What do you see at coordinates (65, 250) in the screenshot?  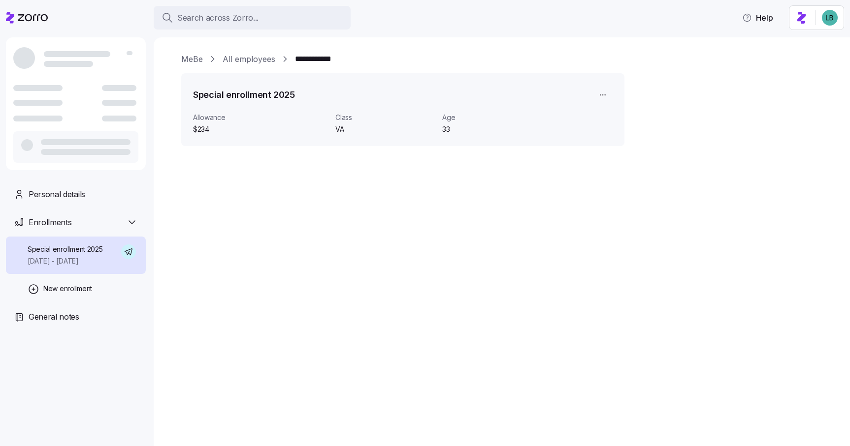 I see `span: Special enrollment 2025` at bounding box center [65, 250].